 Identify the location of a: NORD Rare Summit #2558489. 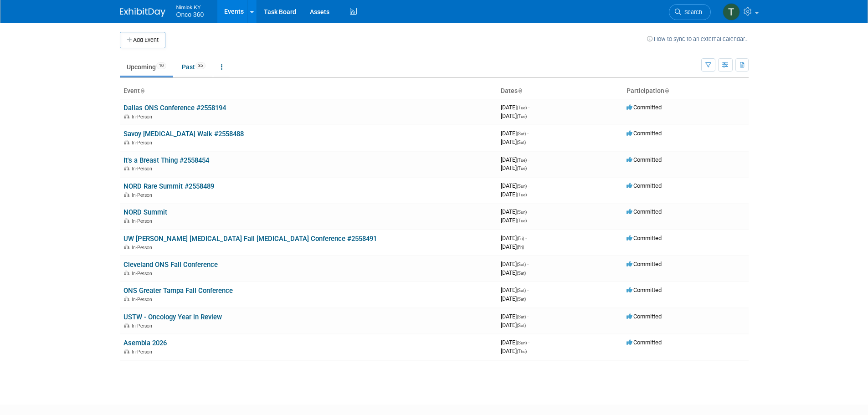
(169, 186).